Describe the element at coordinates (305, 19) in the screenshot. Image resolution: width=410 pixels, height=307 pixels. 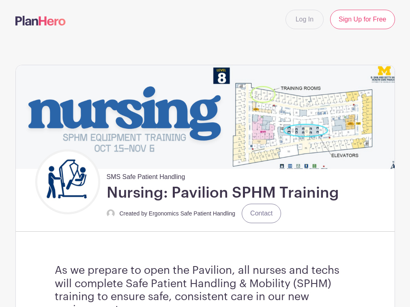
I see `a: Log In` at that location.